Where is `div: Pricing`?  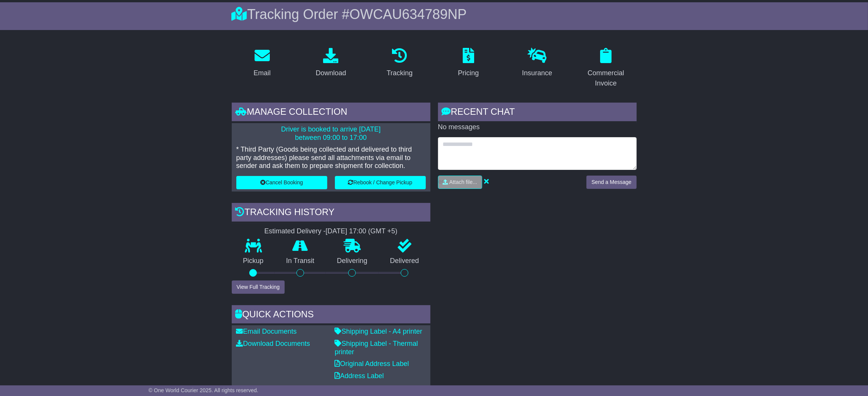
div: Pricing is located at coordinates (468, 73).